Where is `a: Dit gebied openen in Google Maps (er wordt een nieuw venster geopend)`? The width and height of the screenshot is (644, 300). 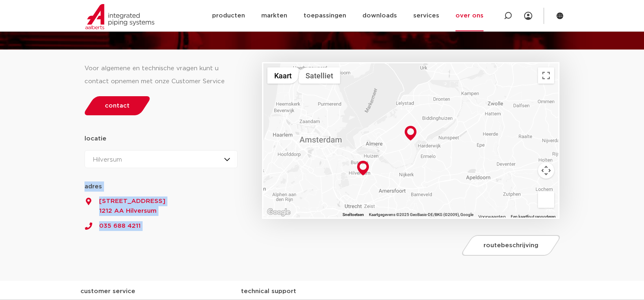 a: Dit gebied openen in Google Maps (er wordt een nieuw venster geopend) is located at coordinates (279, 212).